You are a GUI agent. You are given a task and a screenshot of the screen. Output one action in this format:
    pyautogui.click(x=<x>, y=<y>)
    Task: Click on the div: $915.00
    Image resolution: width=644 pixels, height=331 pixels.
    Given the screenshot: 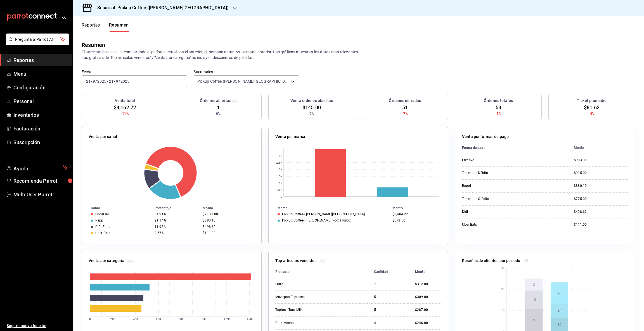 What is the action you would take?
    pyautogui.click(x=601, y=173)
    